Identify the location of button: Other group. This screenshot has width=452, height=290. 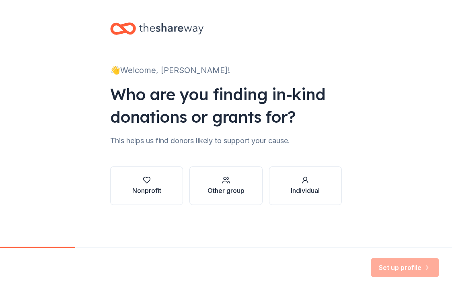
(225, 186).